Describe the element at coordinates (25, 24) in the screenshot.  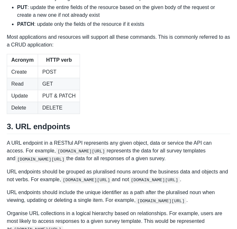
I see `strong: PATCH` at that location.